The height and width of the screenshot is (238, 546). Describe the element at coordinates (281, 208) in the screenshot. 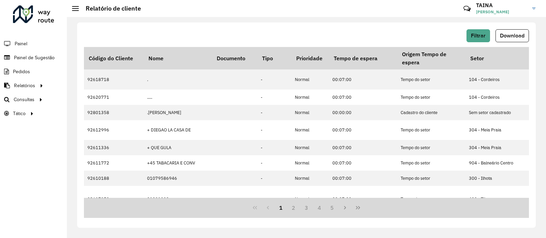

I see `button: 1` at that location.